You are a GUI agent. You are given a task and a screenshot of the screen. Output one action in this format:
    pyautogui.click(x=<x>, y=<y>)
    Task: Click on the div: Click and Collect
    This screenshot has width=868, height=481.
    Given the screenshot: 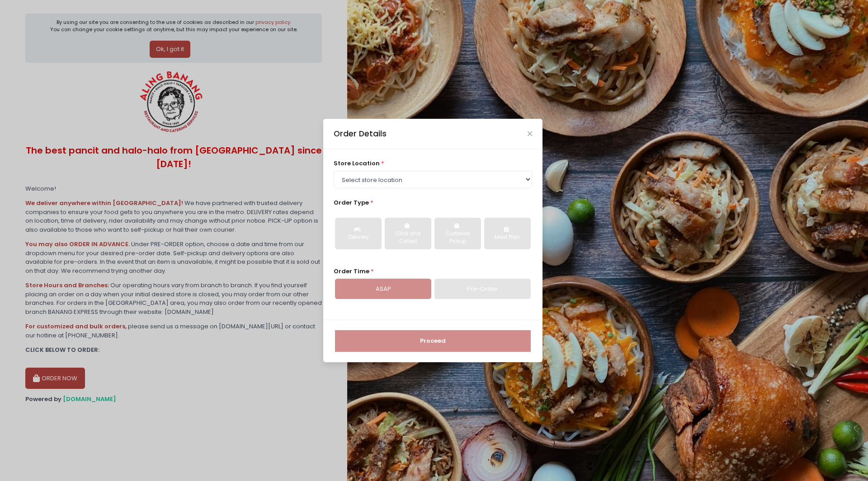 What is the action you would take?
    pyautogui.click(x=408, y=238)
    